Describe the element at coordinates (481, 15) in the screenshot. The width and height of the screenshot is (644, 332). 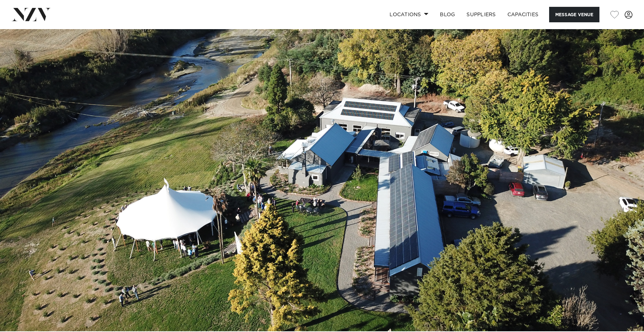
I see `a: SUPPLIERS` at that location.